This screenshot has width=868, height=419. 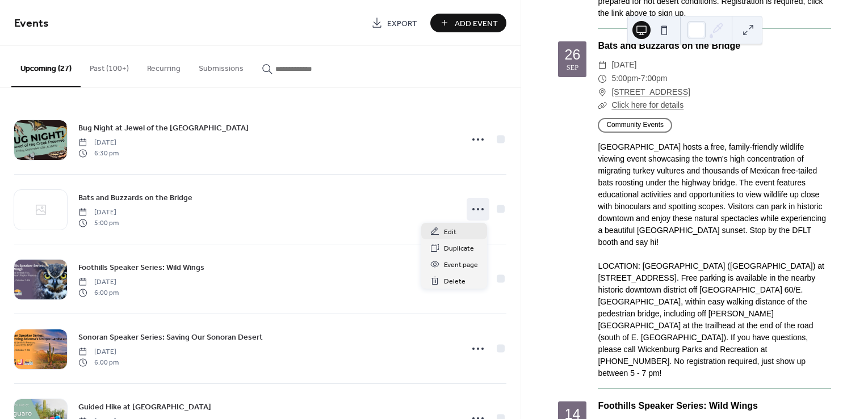 What do you see at coordinates (394, 22) in the screenshot?
I see `a: Export` at bounding box center [394, 22].